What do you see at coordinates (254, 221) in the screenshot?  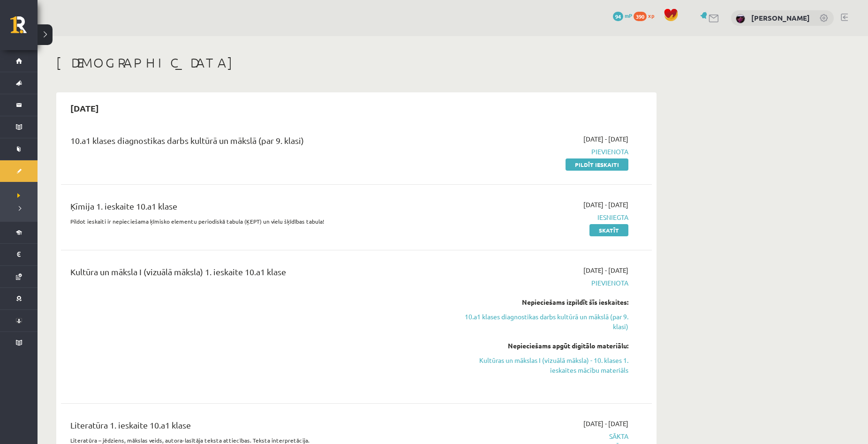 I see `p: Pildot ieskaiti ir nepieciešama ķīmisko elementu periodiskā tabula (ĶEPT) un vielu šķīdības tabula!` at bounding box center [254, 221].